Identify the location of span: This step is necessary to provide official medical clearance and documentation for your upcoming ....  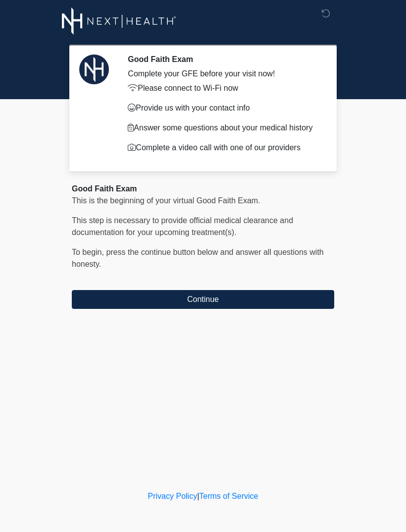
(182, 226).